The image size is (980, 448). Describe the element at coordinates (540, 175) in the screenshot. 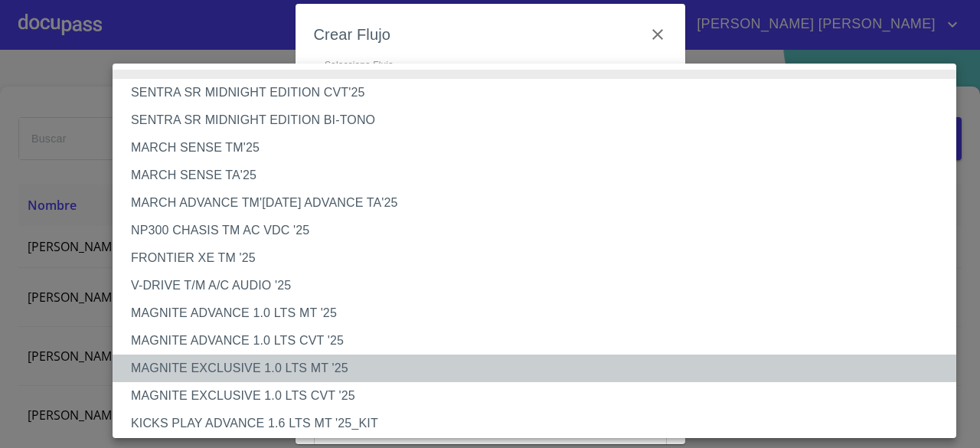

I see `li: MARCH SENSE TA'25` at that location.